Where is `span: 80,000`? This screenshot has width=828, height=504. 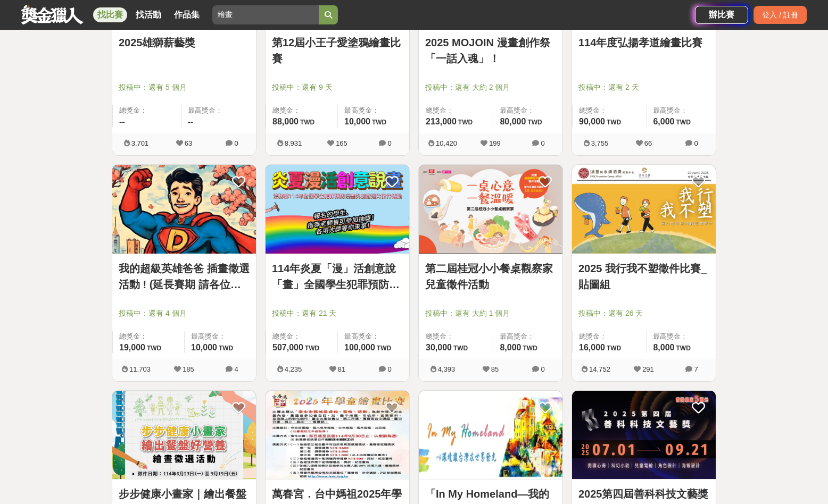 span: 80,000 is located at coordinates (512, 121).